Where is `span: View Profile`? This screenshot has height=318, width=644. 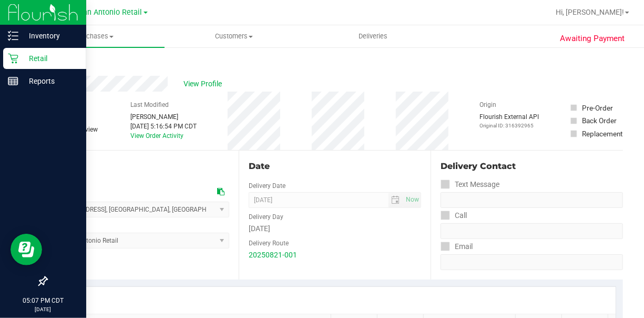 span: View Profile is located at coordinates (205, 83).